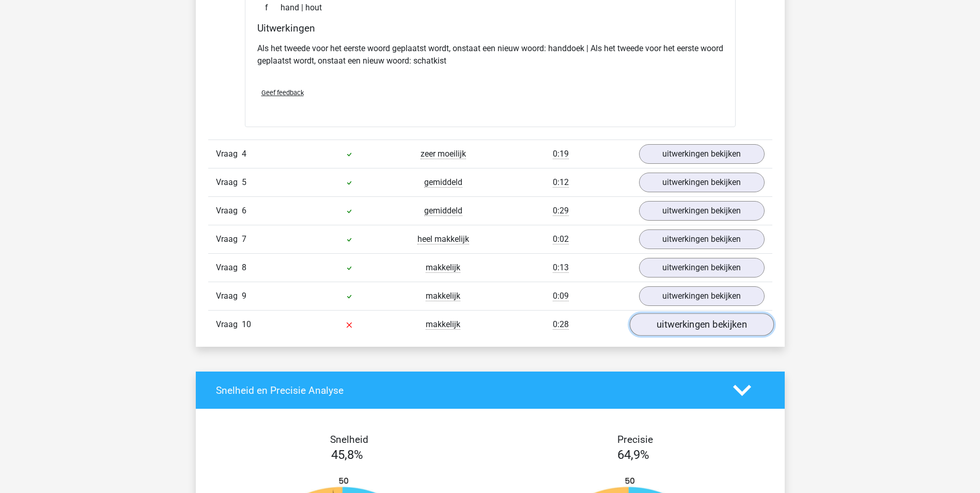 The image size is (980, 493). What do you see at coordinates (490, 28) in the screenshot?
I see `h4: Uitwerkingen` at bounding box center [490, 28].